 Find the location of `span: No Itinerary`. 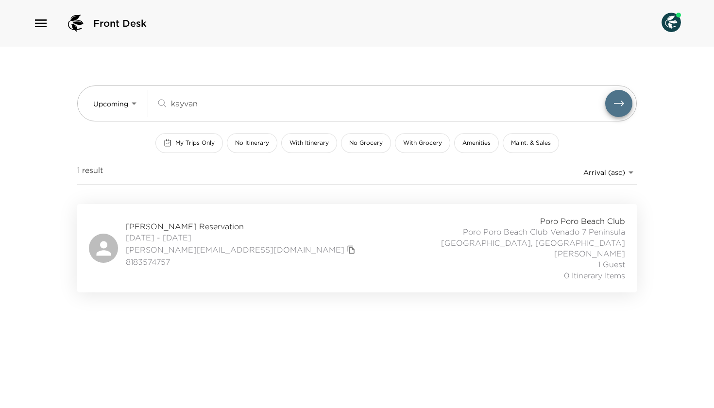

span: No Itinerary is located at coordinates (252, 143).